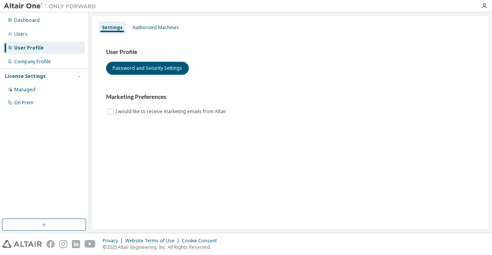  What do you see at coordinates (25, 76) in the screenshot?
I see `div: License Settings` at bounding box center [25, 76].